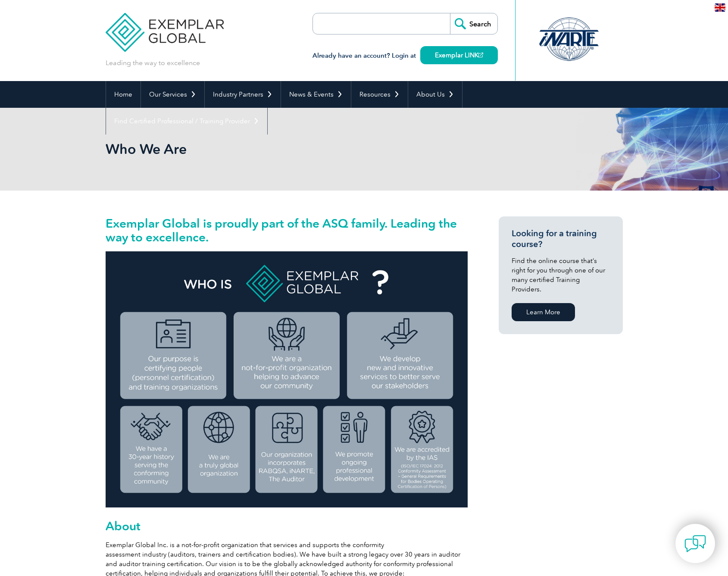  What do you see at coordinates (287, 526) in the screenshot?
I see `h2: About` at bounding box center [287, 526].